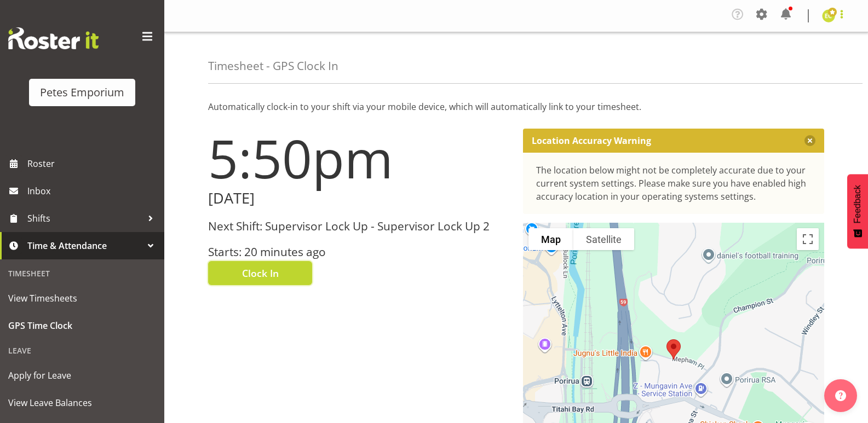 This screenshot has width=868, height=423. Describe the element at coordinates (516, 107) in the screenshot. I see `p: Automatically clock-in to your shift via your mobile device, which will automatically link to you...` at that location.